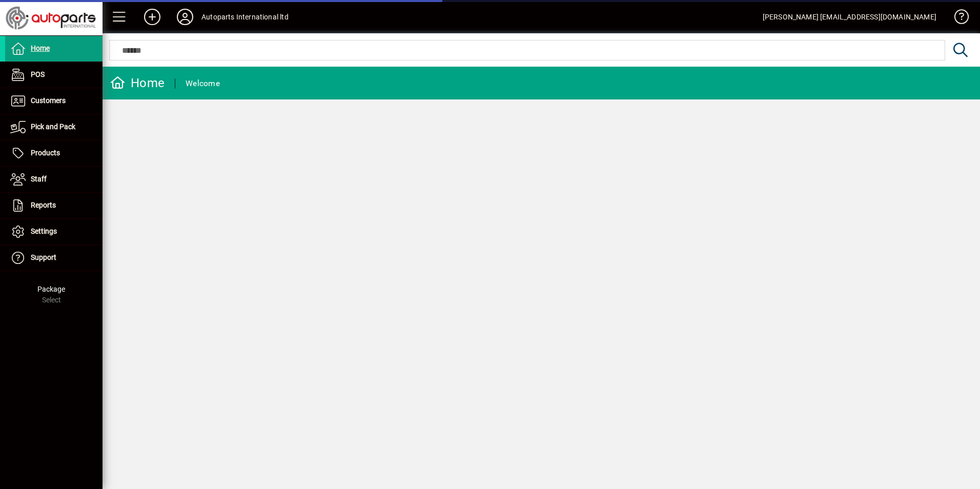  Describe the element at coordinates (138, 83) in the screenshot. I see `div: Home` at that location.